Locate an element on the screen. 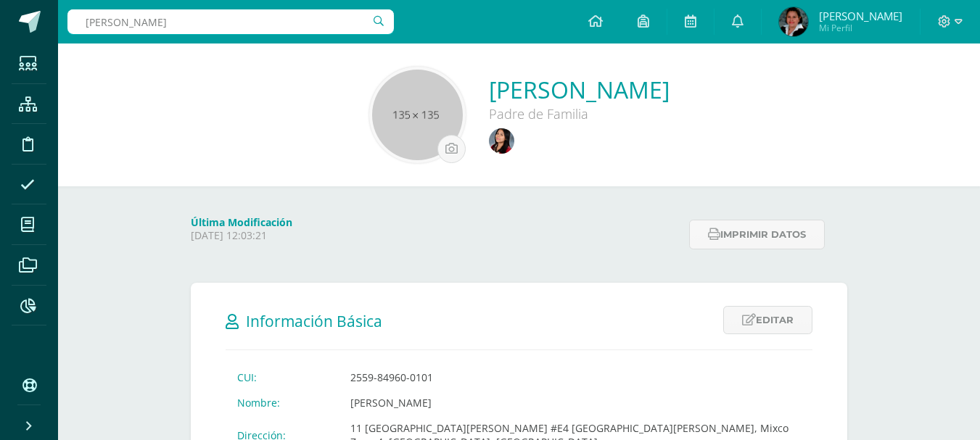 The image size is (980, 440). div: Padre de Familia is located at coordinates (579, 114).